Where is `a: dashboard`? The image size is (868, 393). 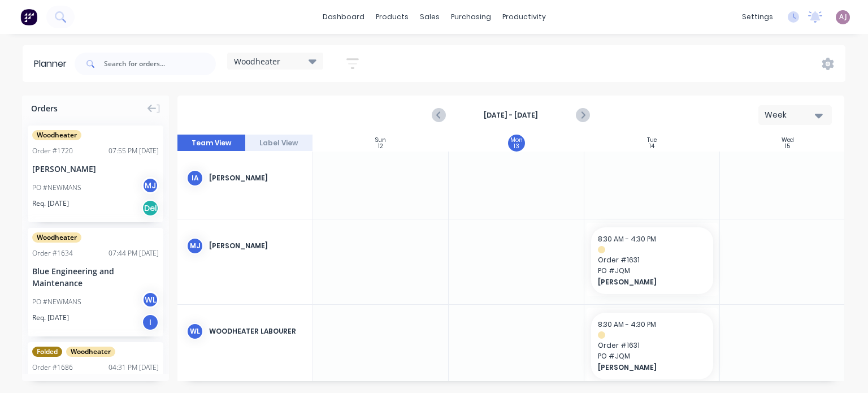
a: dashboard is located at coordinates (343, 17).